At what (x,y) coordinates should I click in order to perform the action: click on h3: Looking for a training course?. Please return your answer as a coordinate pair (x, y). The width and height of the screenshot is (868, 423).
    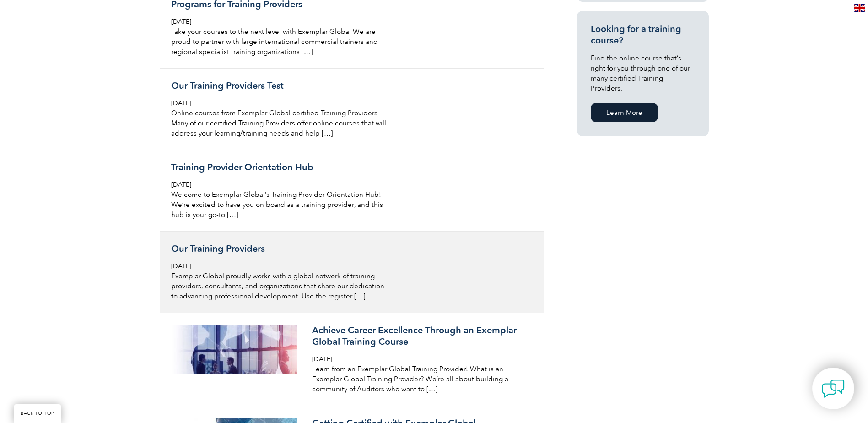
    Looking at the image, I should click on (643, 35).